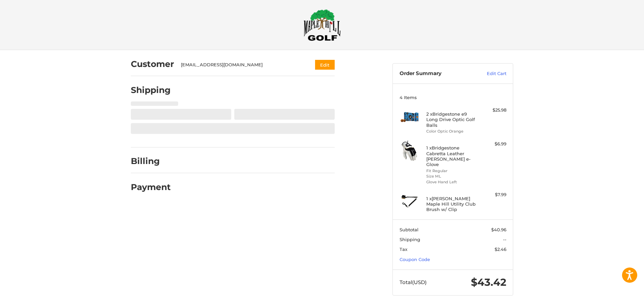  Describe the element at coordinates (410, 240) in the screenshot. I see `span: Shipping` at that location.